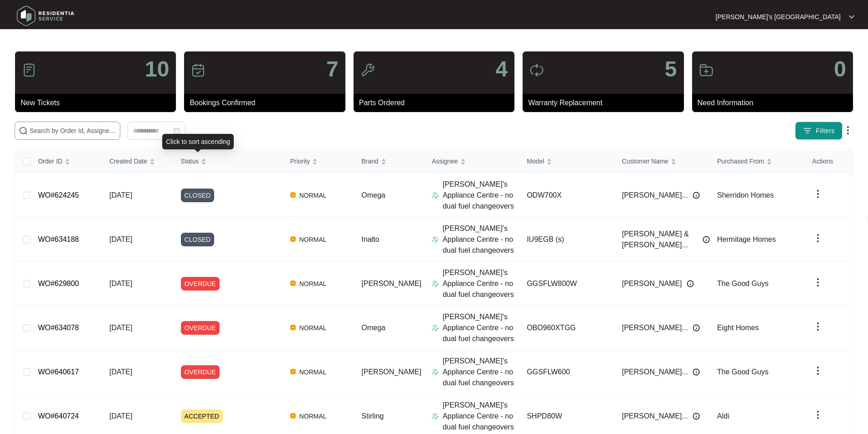  What do you see at coordinates (723, 416) in the screenshot?
I see `span: Aldi` at bounding box center [723, 416].